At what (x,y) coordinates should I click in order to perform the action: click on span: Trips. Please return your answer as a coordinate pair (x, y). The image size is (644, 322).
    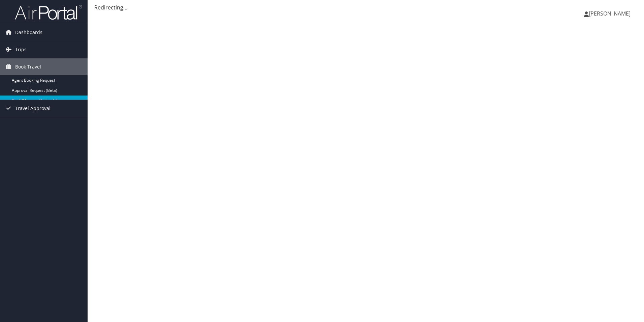
    Looking at the image, I should click on (21, 50).